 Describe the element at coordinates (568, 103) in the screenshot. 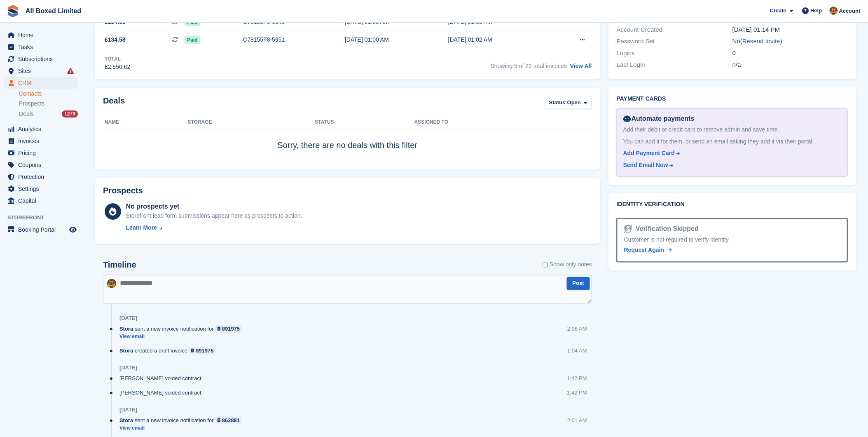

I see `button: Status: Open` at that location.